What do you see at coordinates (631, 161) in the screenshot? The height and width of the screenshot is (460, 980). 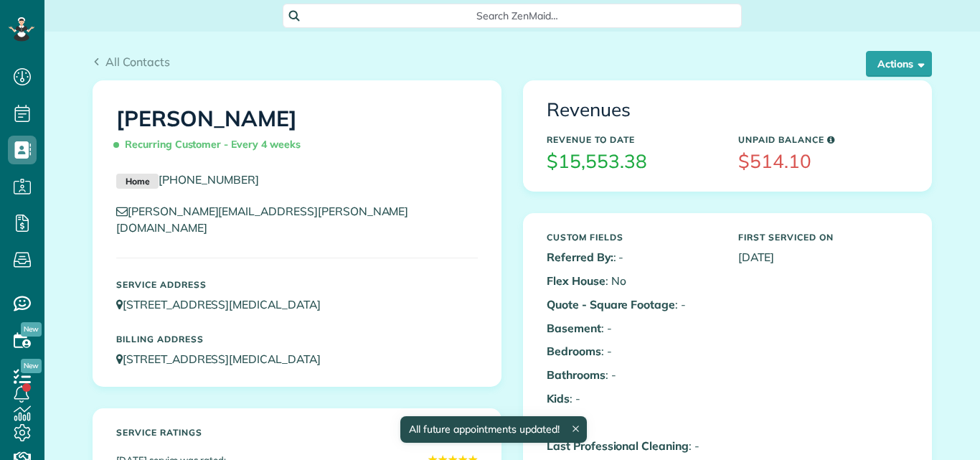 I see `h3: $15,553.38` at bounding box center [631, 161].